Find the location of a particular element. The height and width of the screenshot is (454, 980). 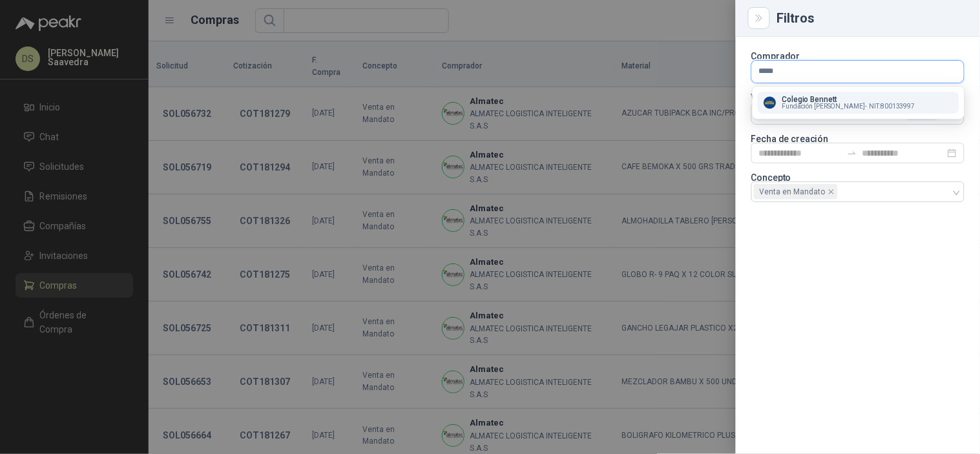

div: Filtros is located at coordinates (871, 18).